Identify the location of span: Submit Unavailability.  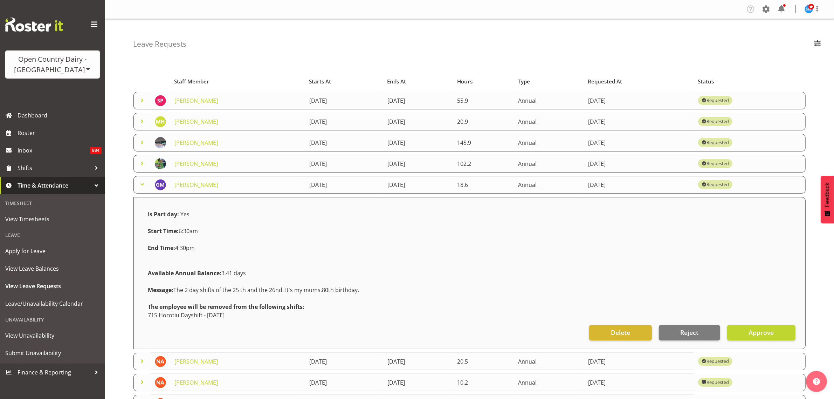
(53, 353).